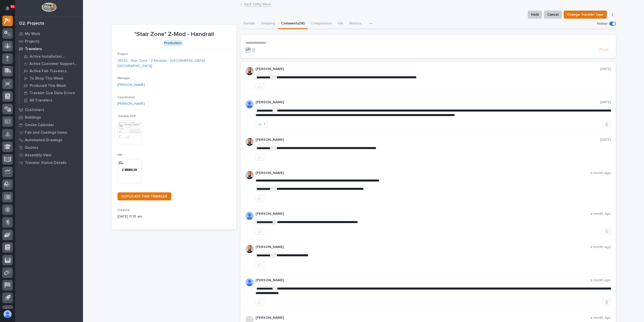  What do you see at coordinates (257, 4) in the screenshot?
I see `a: Back toMy Work` at bounding box center [257, 4].